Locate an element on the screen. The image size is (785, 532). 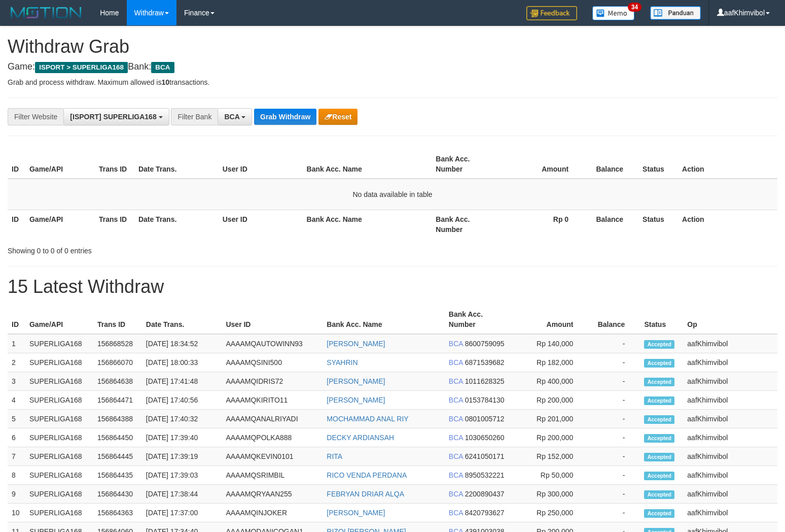
td: 2 is located at coordinates (16, 362).